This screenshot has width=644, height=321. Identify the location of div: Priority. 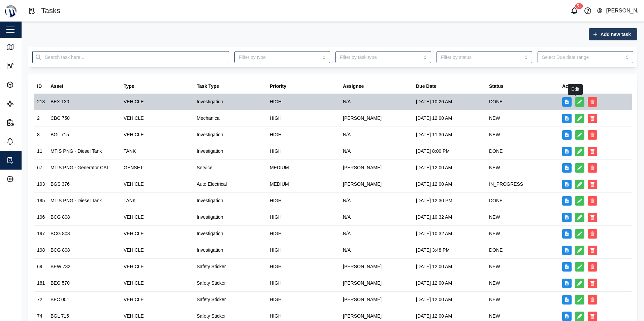
(278, 86).